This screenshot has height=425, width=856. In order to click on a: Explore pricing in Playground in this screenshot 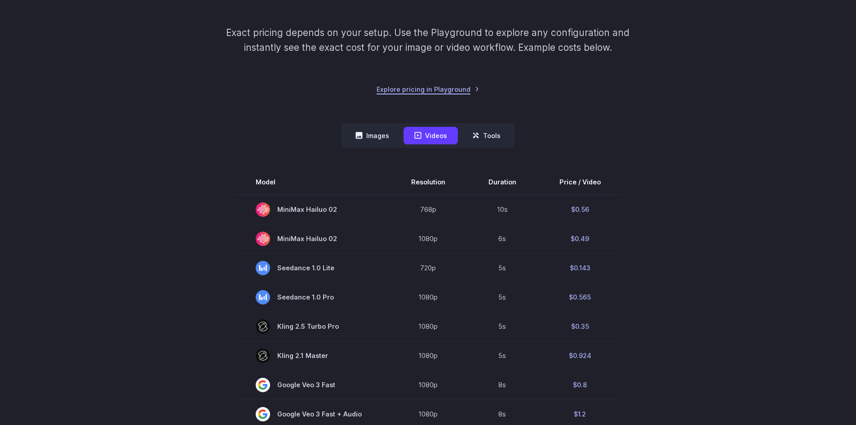, I will do `click(428, 89)`.